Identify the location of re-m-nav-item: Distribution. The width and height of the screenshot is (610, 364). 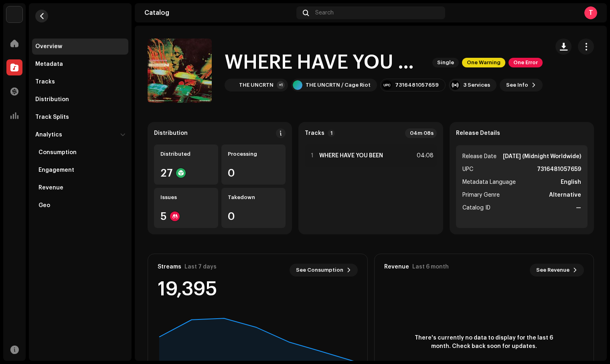
(80, 99).